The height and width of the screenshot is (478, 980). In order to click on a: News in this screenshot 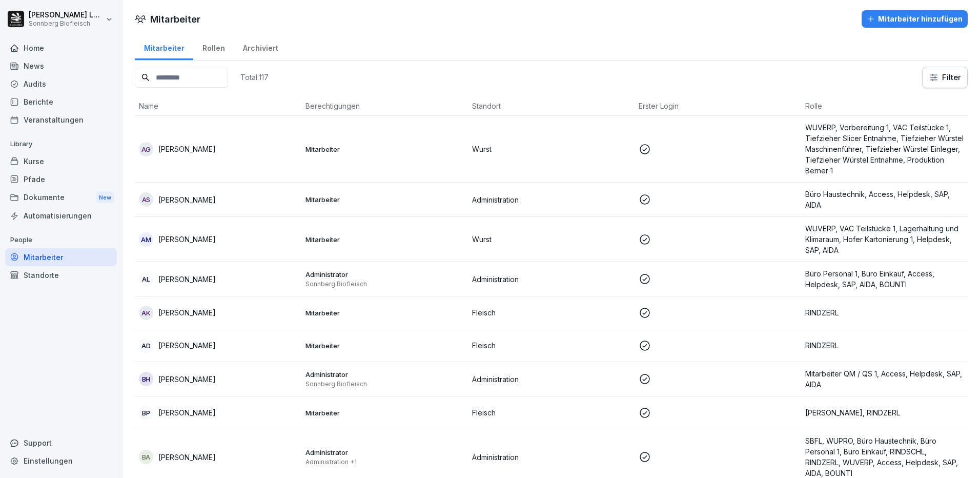, I will do `click(61, 66)`.